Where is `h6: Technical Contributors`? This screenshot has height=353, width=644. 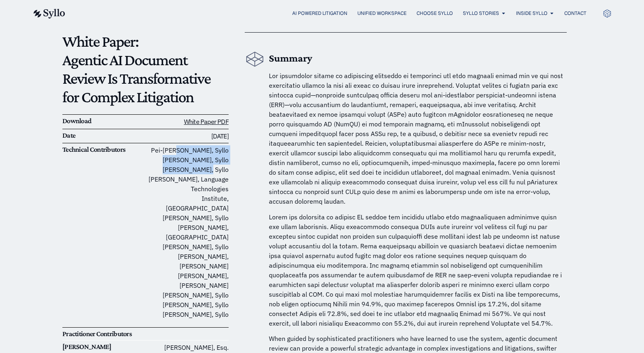 h6: Technical Contributors is located at coordinates (104, 150).